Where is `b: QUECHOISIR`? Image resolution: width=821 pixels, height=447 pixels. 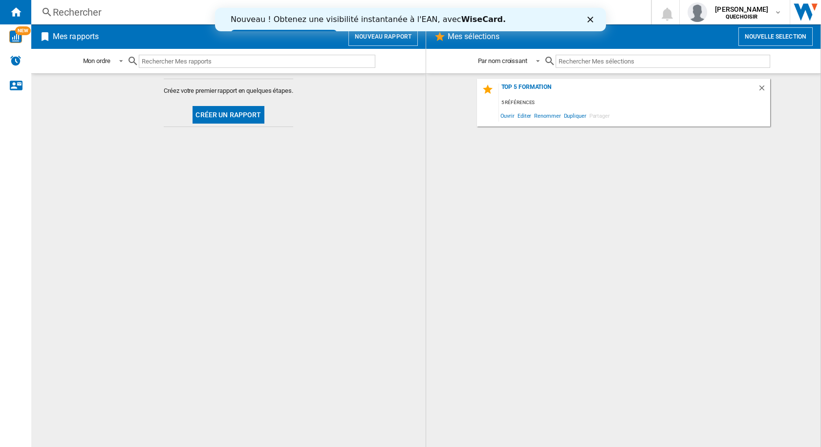
b: QUECHOISIR is located at coordinates (741, 17).